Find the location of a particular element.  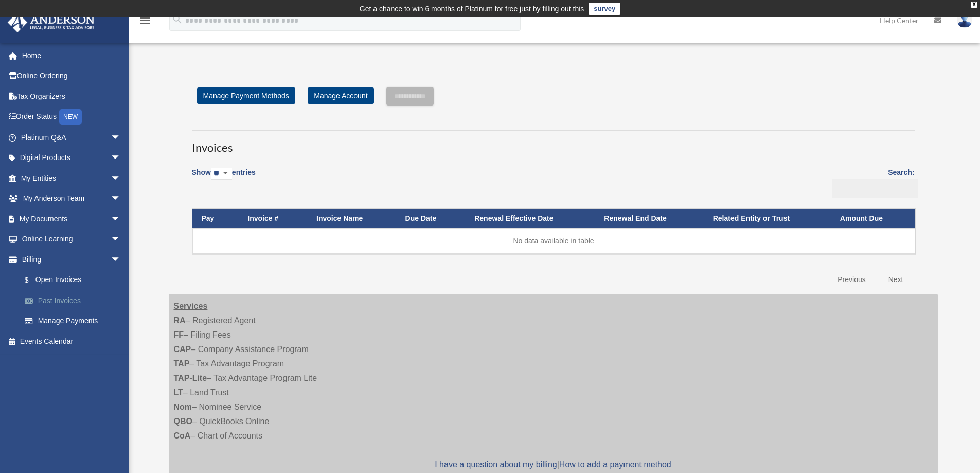

strong: Services is located at coordinates (191, 306).